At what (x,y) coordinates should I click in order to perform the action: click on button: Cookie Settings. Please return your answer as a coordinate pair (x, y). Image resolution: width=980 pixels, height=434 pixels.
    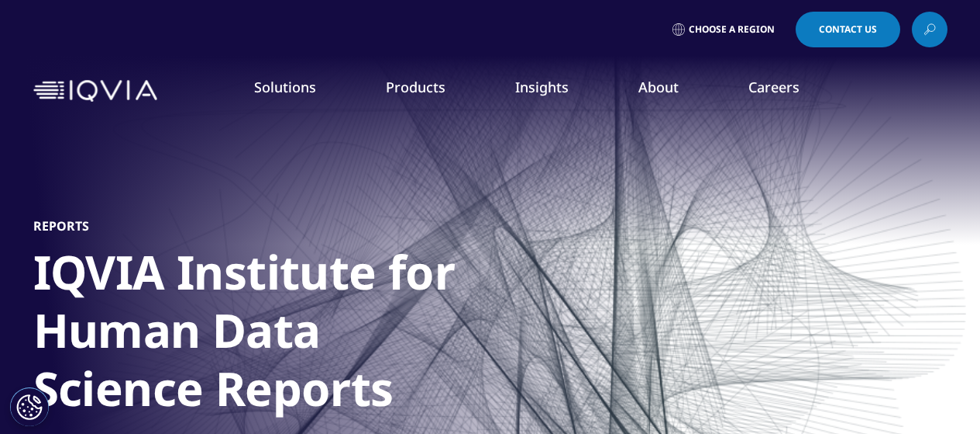
    Looking at the image, I should click on (30, 407).